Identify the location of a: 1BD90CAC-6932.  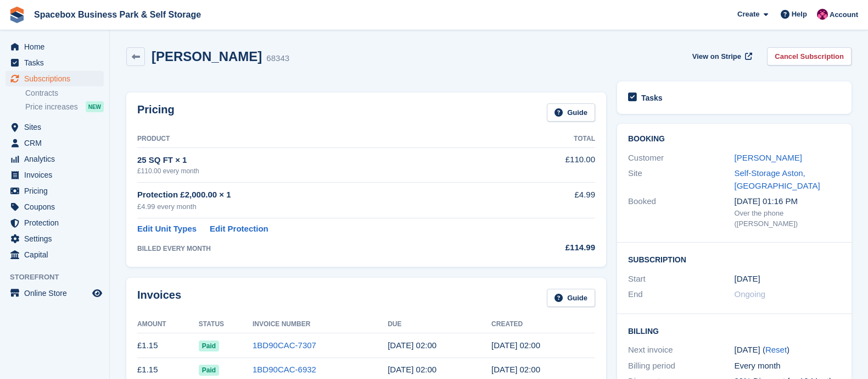
(285, 369).